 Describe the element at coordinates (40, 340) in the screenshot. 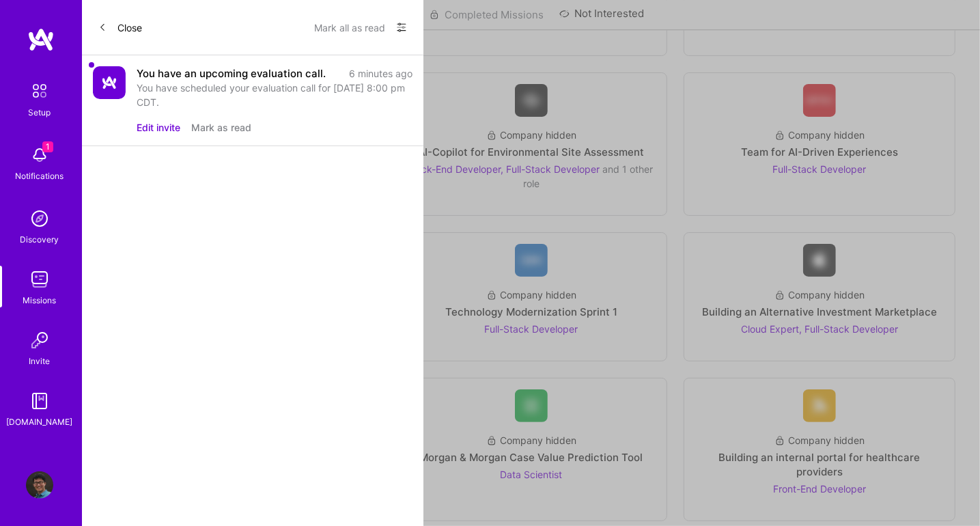

I see `img: Invite` at that location.